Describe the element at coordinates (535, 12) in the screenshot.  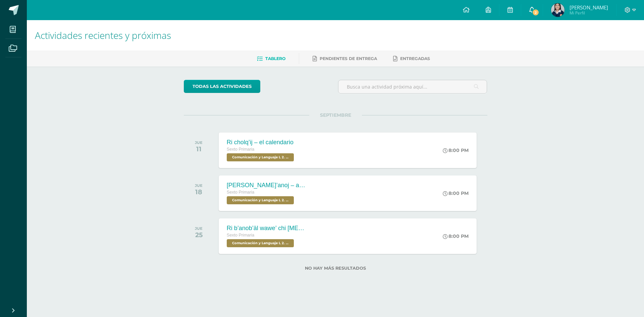
I see `span: 2` at that location.